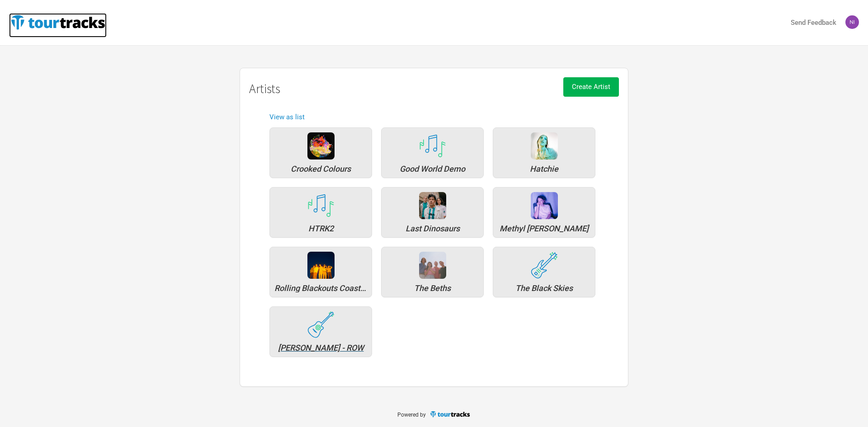 The width and height of the screenshot is (868, 427). What do you see at coordinates (544, 272) in the screenshot?
I see `a: The Black Skies` at bounding box center [544, 272].